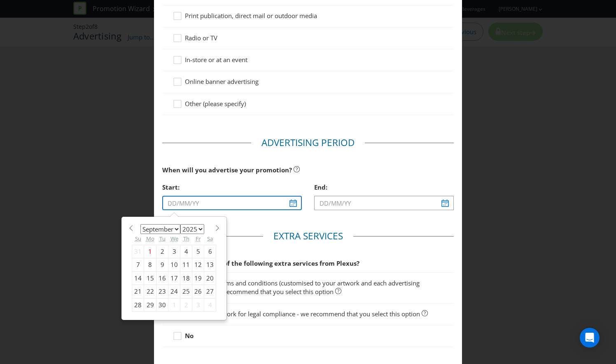  I want to click on span: Short form terms and conditions (customised to your artwork and each advertising channel) - we re..., so click(302, 287).